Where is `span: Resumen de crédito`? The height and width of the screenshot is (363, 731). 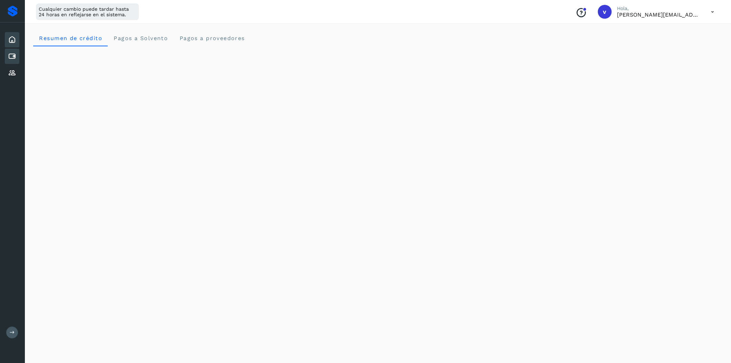 span: Resumen de crédito is located at coordinates (70, 38).